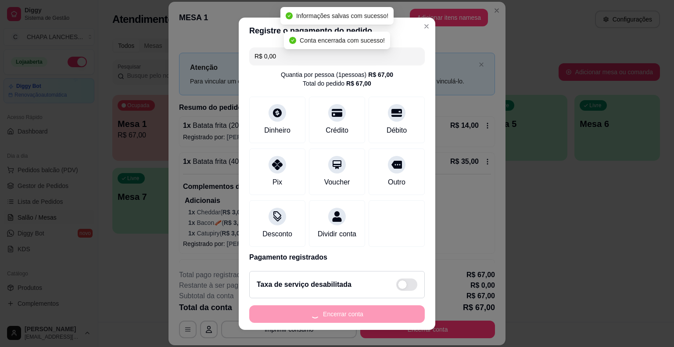  I want to click on div: Total do pedido, so click(337, 83).